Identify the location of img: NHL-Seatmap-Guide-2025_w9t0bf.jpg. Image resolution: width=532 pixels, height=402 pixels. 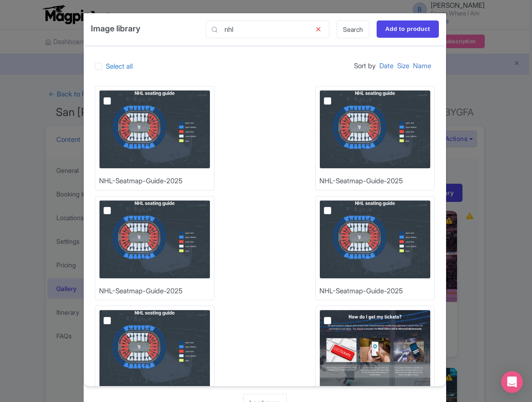
(154, 349).